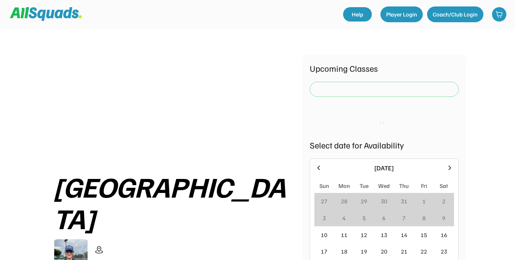 This screenshot has width=515, height=260. Describe the element at coordinates (444, 235) in the screenshot. I see `div: 16` at that location.